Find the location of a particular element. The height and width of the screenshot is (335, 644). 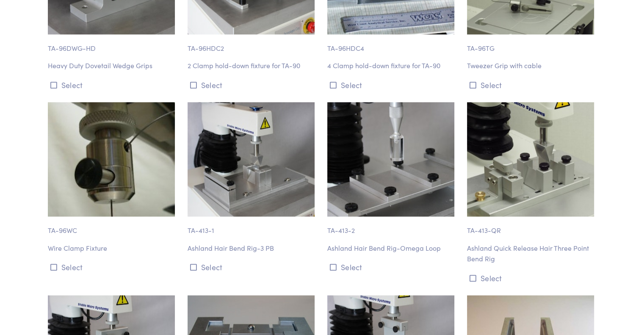

p: TA-96TG is located at coordinates (532, 44).